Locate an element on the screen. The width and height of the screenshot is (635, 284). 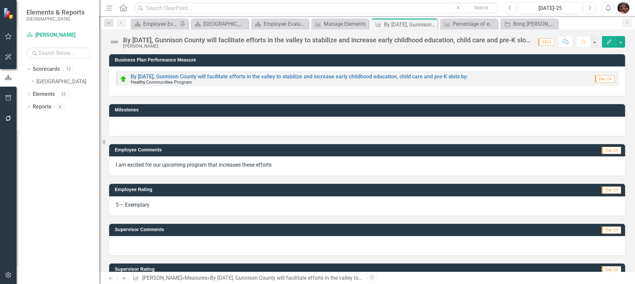
a: Elements is located at coordinates (44, 94).